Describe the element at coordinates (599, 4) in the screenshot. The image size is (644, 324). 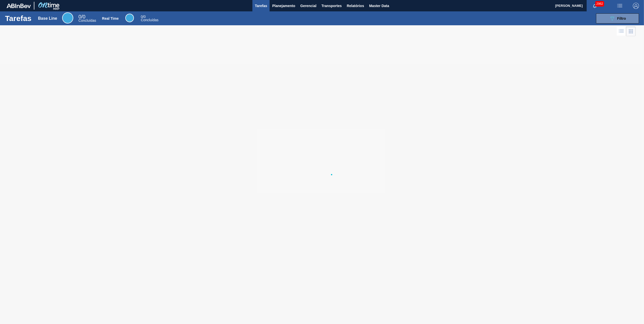
I see `span: 2962` at that location.